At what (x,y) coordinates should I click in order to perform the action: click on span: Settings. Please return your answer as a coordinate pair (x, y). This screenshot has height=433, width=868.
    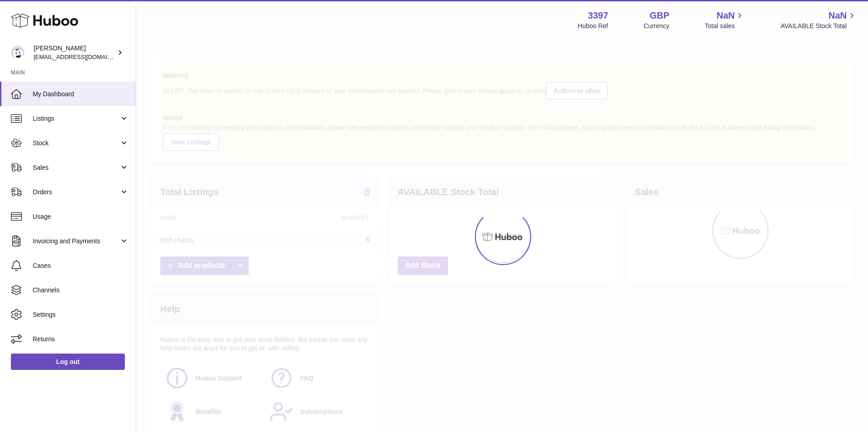
    Looking at the image, I should click on (81, 315).